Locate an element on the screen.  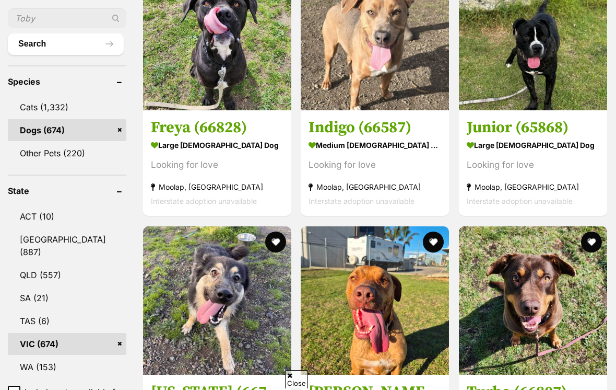
img: Turbo (66807) - Australian Kelpie Dog is located at coordinates (533, 300).